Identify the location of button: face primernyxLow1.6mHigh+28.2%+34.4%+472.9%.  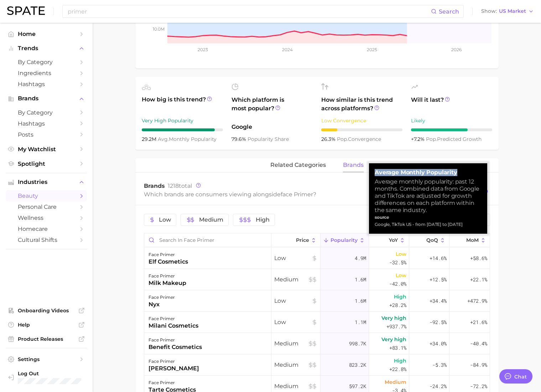
(317, 301).